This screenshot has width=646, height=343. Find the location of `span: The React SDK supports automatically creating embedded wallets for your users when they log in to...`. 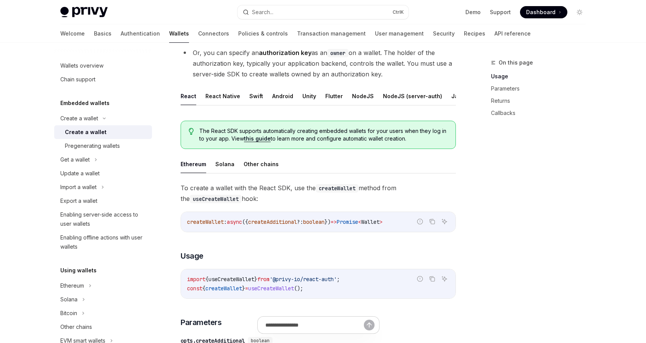

span: The React SDK supports automatically creating embedded wallets for your users when they log in to... is located at coordinates (323, 135).